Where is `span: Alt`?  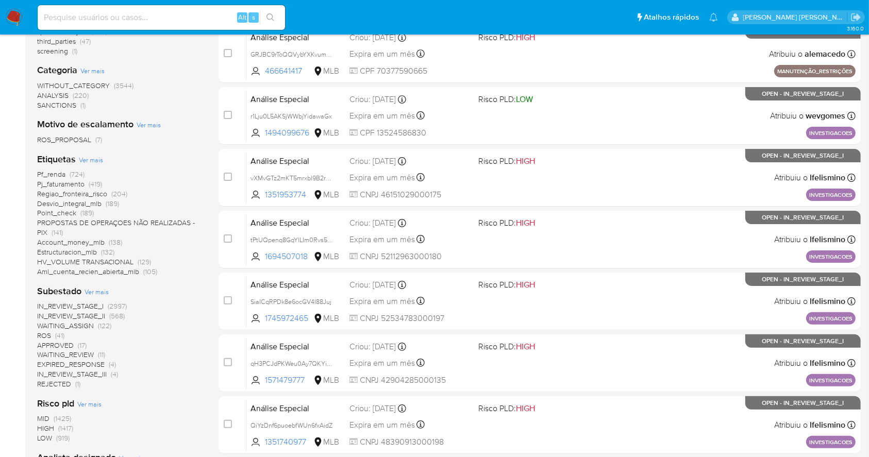 span: Alt is located at coordinates (242, 17).